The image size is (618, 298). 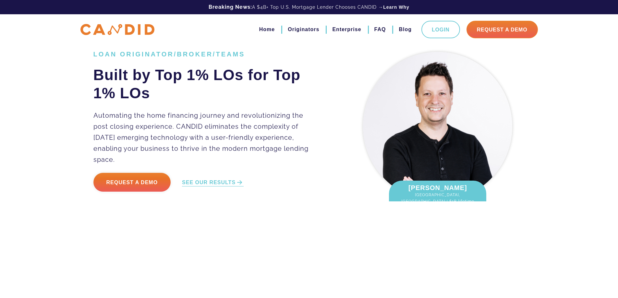 I want to click on a: Enterprise, so click(x=347, y=30).